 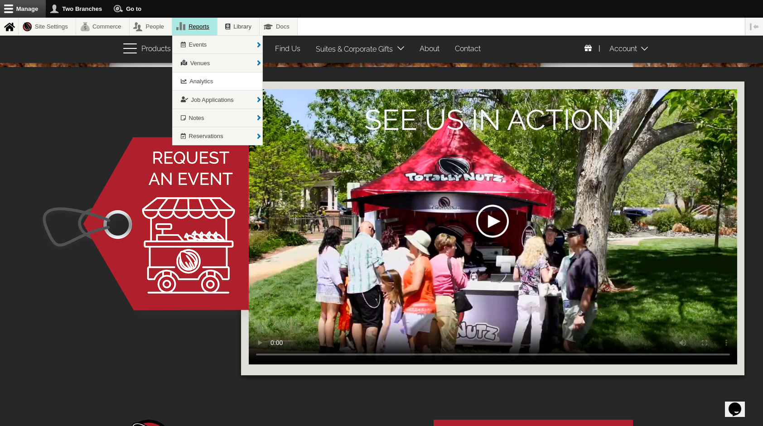 I want to click on span: Library, so click(x=242, y=26).